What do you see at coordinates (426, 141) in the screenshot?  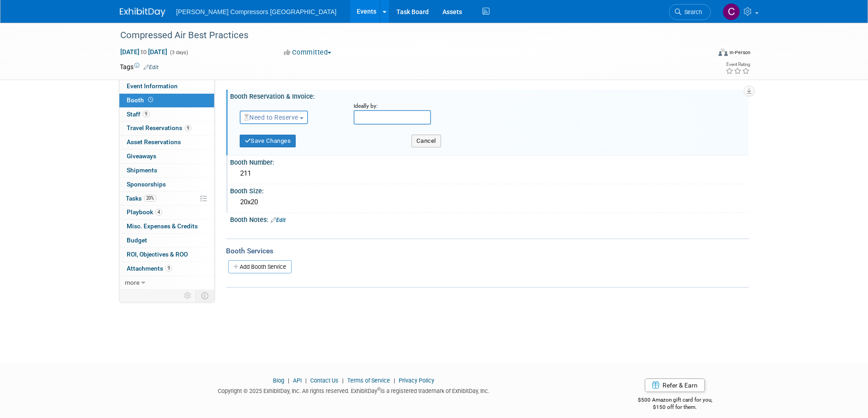 I see `button: Cancel` at bounding box center [426, 141].